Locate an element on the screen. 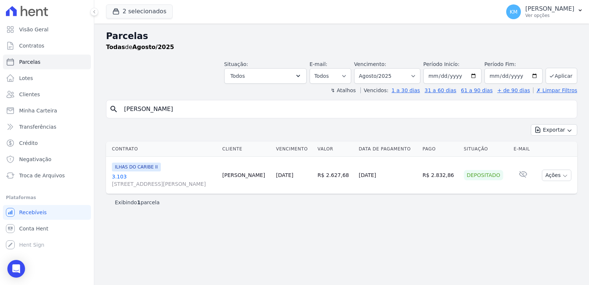 The height and width of the screenshot is (285, 589). th: Pago is located at coordinates (441, 149).